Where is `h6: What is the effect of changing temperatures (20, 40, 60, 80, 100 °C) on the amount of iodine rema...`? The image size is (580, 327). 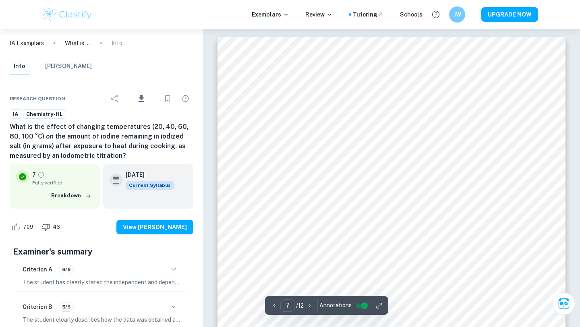 h6: What is the effect of changing temperatures (20, 40, 60, 80, 100 °C) on the amount of iodine rema... is located at coordinates (101, 141).